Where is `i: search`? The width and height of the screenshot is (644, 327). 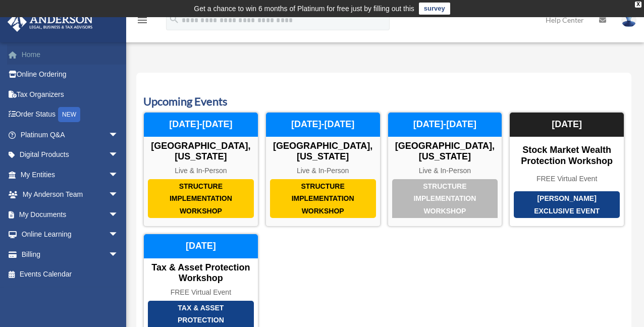
i: search is located at coordinates (174, 19).